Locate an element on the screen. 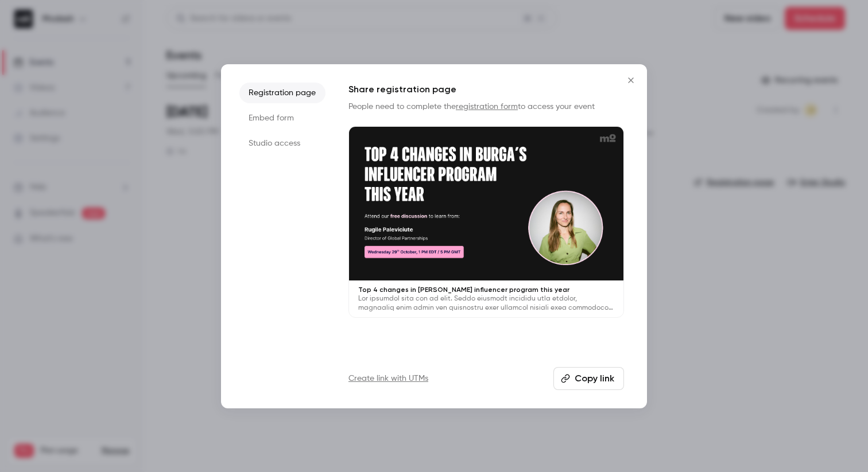 This screenshot has height=472, width=868. li: Studio access is located at coordinates (282, 144).